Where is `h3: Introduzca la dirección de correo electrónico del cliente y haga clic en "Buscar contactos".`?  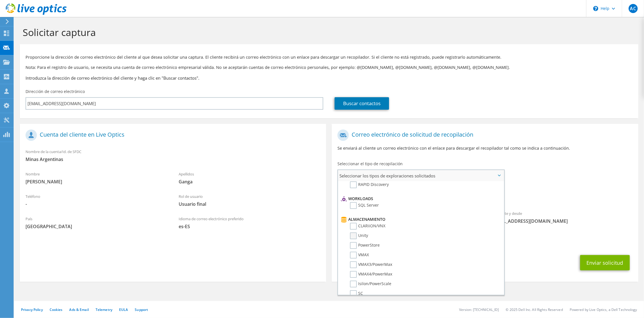
h3: Introduzca la dirección de correo electrónico del cliente y haga clic en "Buscar contactos". is located at coordinates (329, 78).